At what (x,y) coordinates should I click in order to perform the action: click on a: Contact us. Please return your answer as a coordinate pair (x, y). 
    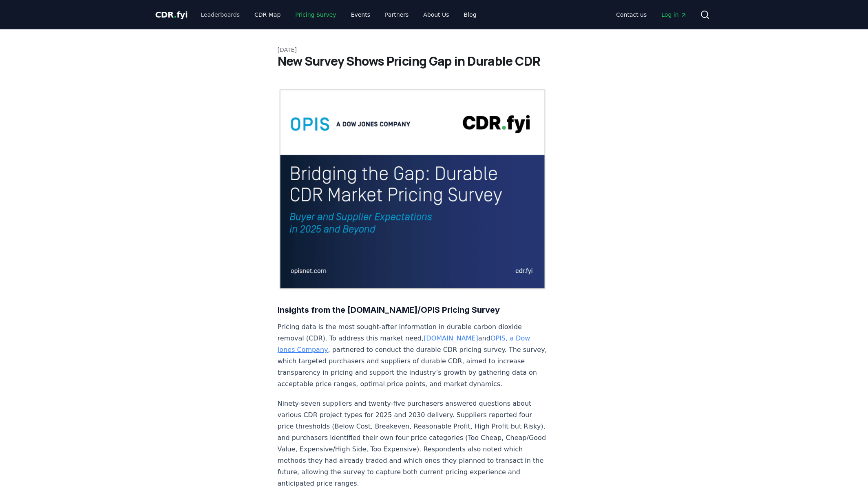
    Looking at the image, I should click on (631, 15).